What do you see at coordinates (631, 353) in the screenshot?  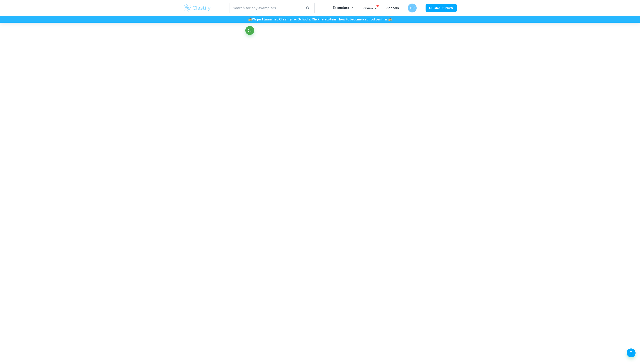 I see `button: Help and Feedback` at bounding box center [631, 353].